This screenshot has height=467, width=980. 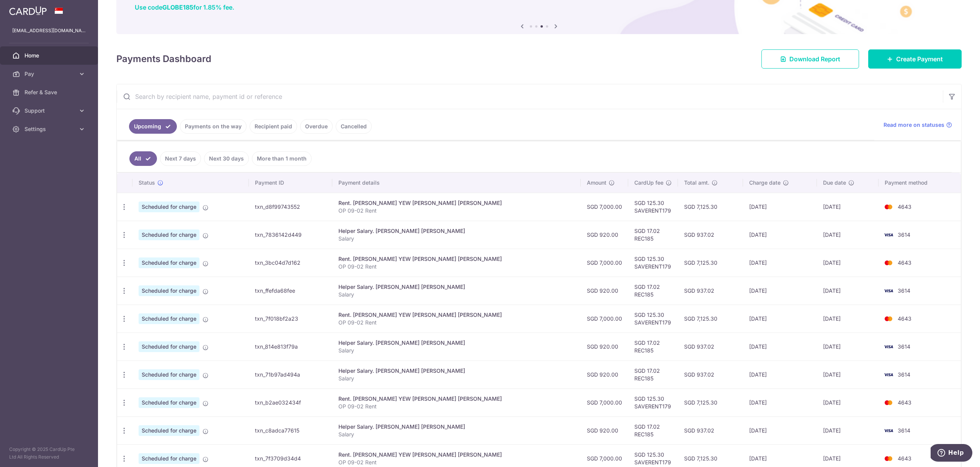 I want to click on span: Create Payment, so click(x=920, y=59).